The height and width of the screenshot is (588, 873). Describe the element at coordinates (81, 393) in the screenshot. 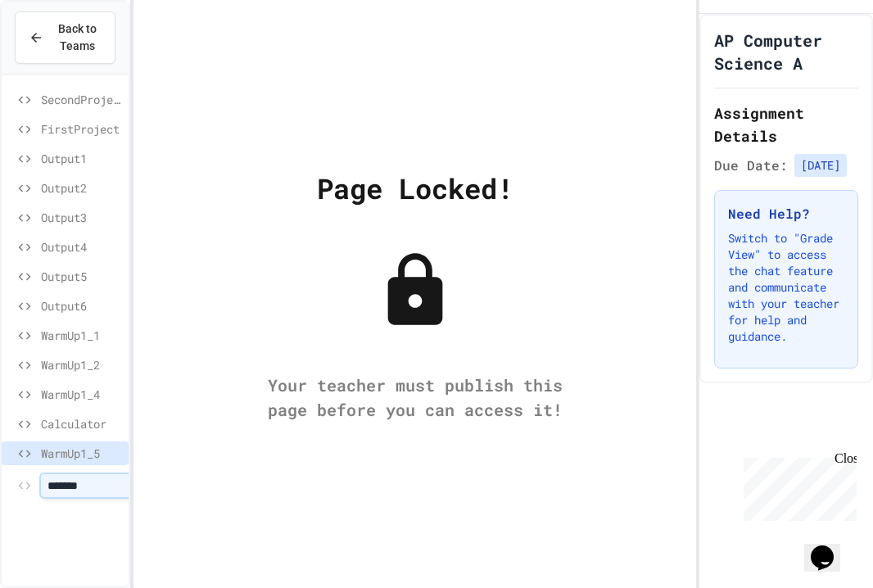

I see `span: WarmUp1_4` at that location.